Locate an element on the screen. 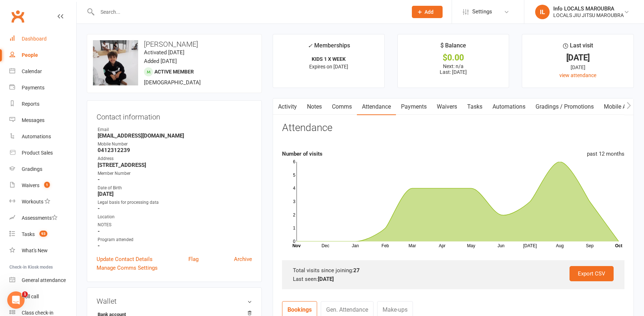  div: Info LOCALS MAROUBRA is located at coordinates (588, 9).